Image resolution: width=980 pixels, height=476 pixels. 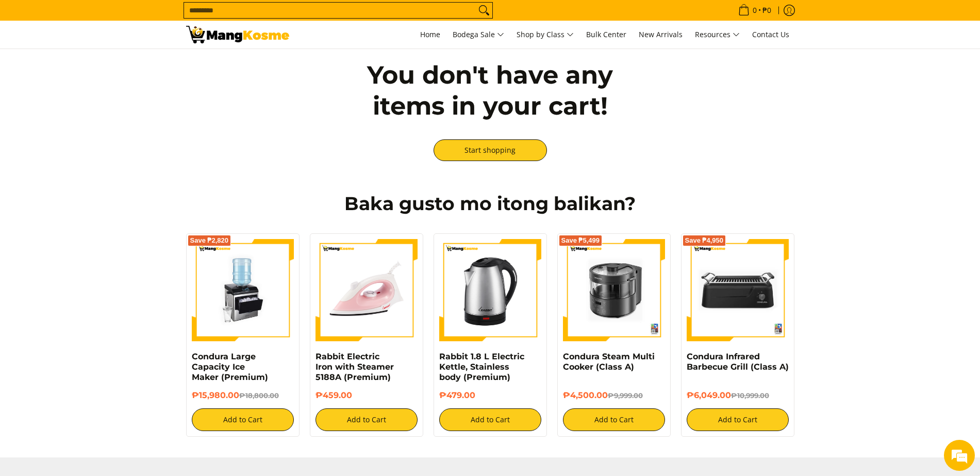 What do you see at coordinates (243, 290) in the screenshot?
I see `img: https://mangkosme.com/products/condura-large-capacity-ice-maker-premium` at bounding box center [243, 290].